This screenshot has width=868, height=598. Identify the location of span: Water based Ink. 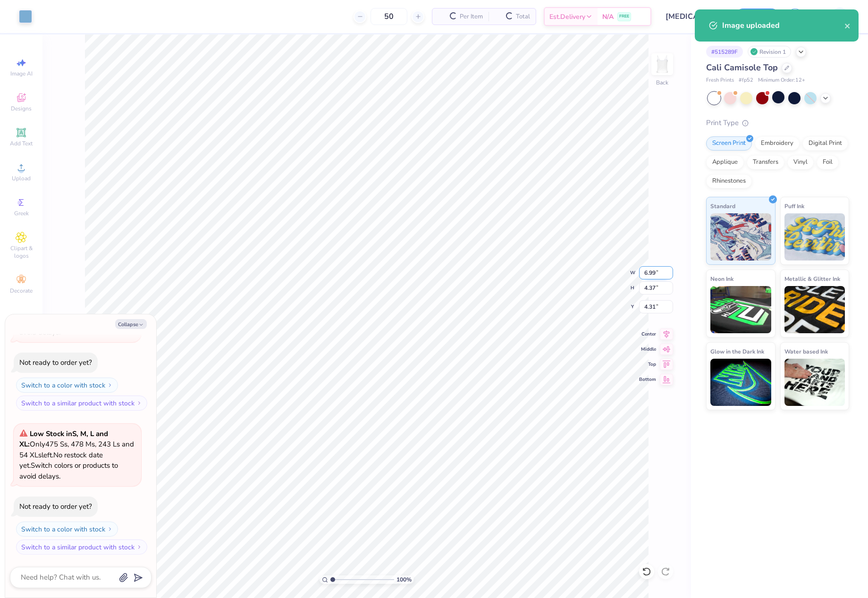
(806, 351).